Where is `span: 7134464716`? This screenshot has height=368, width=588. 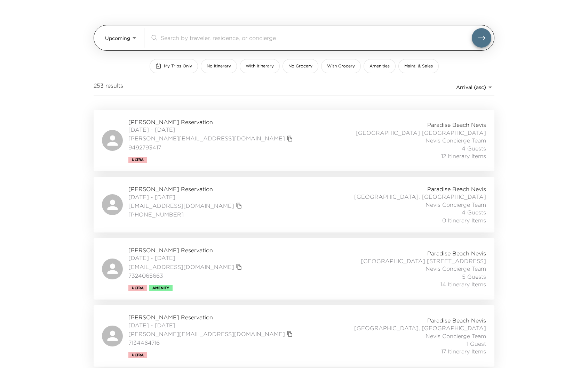
span: 7134464716 is located at coordinates (211, 343).